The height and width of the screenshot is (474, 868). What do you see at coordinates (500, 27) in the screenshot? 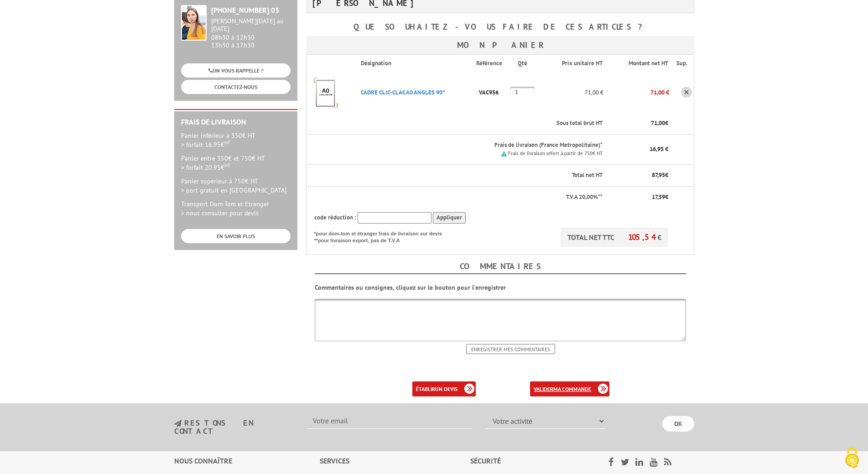
I see `b: Que souhaitez-vous faire de ces articles ?` at bounding box center [500, 27].